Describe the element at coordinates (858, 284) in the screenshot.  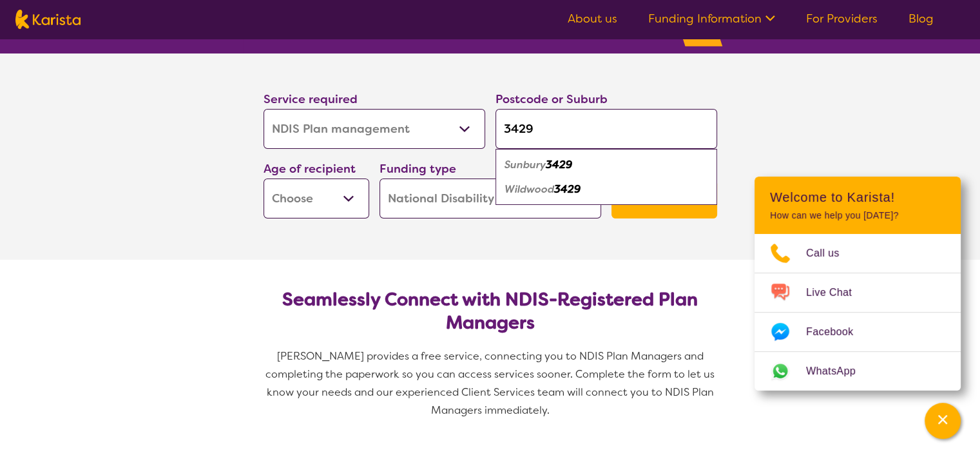
I see `div: Channel Menu` at that location.